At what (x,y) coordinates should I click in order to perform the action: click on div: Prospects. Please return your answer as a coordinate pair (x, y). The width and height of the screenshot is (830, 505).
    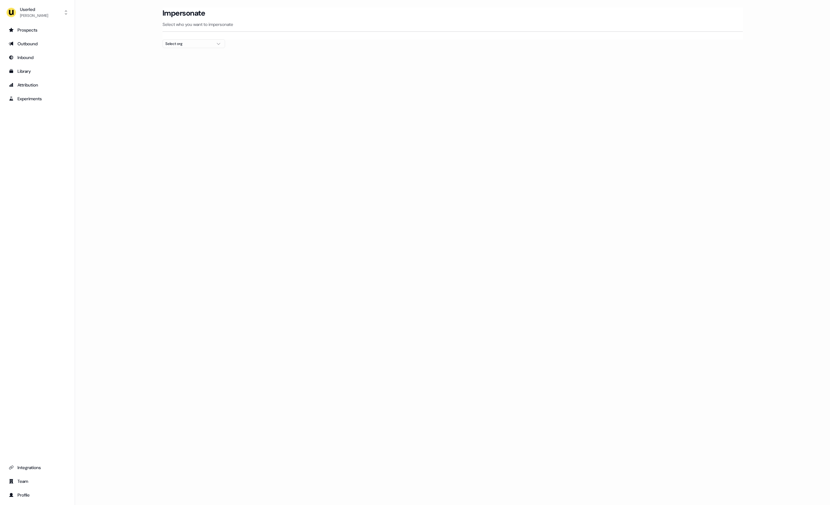
    Looking at the image, I should click on (37, 30).